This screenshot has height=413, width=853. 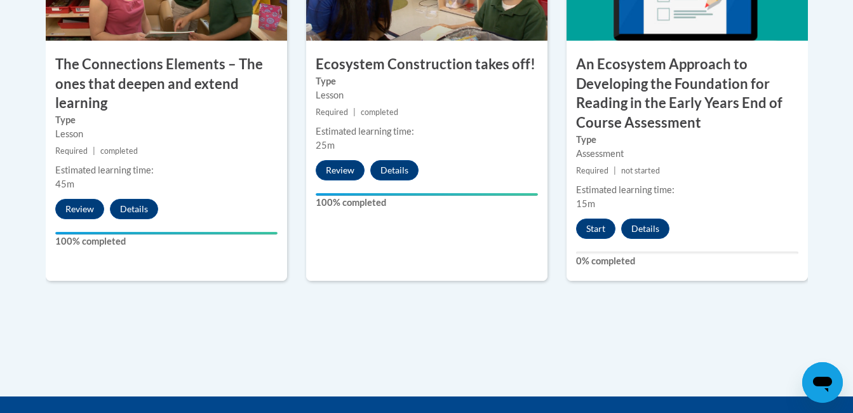 What do you see at coordinates (641, 170) in the screenshot?
I see `span: not started` at bounding box center [641, 170].